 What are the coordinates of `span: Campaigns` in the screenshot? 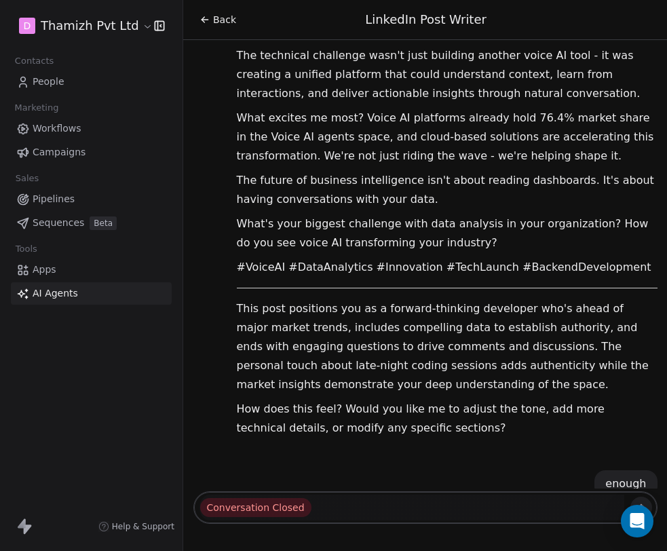 It's located at (59, 152).